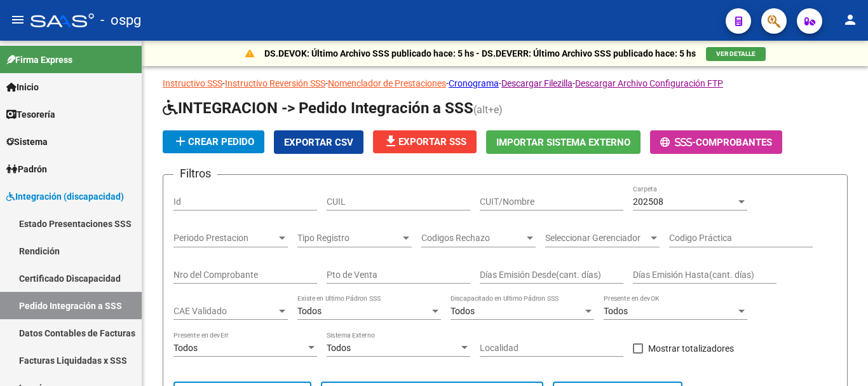 This screenshot has height=386, width=868. Describe the element at coordinates (424, 142) in the screenshot. I see `button: Exportar SSS` at that location.